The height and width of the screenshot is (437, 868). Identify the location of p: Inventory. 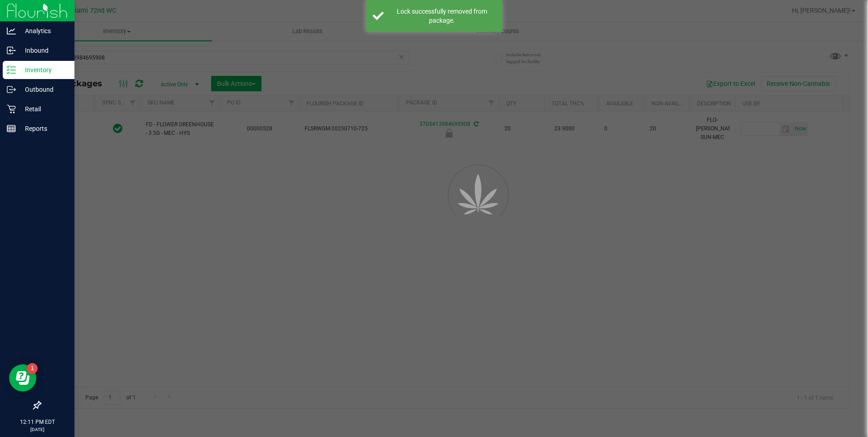
(43, 70).